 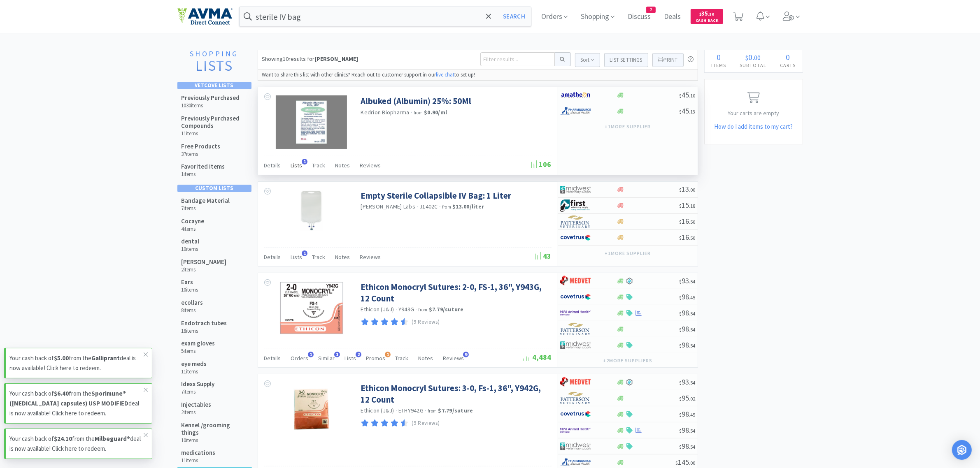 What do you see at coordinates (215, 66) in the screenshot?
I see `h2: Lists` at bounding box center [215, 66].